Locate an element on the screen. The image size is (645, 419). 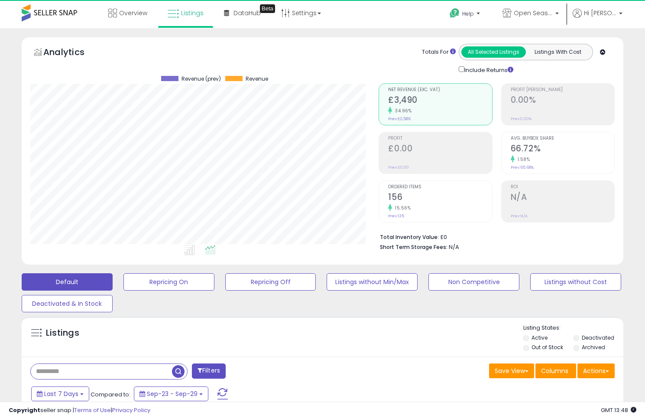
small: Prev: 135 is located at coordinates (396, 216).